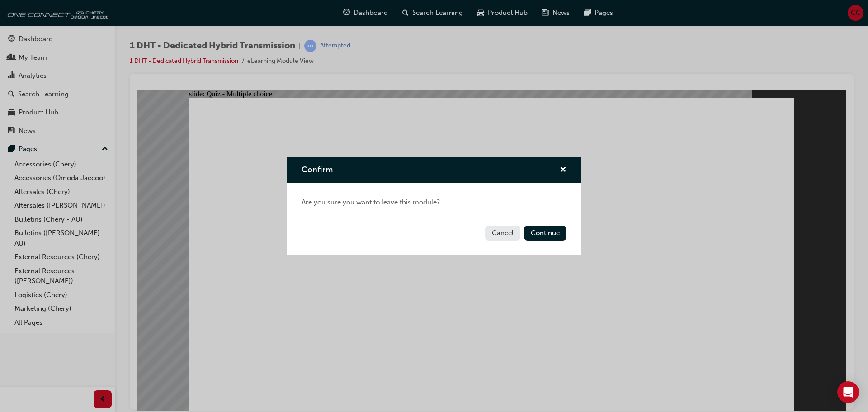 The height and width of the screenshot is (412, 868). Describe the element at coordinates (434, 202) in the screenshot. I see `div: Are you sure you want to leave this module?` at that location.